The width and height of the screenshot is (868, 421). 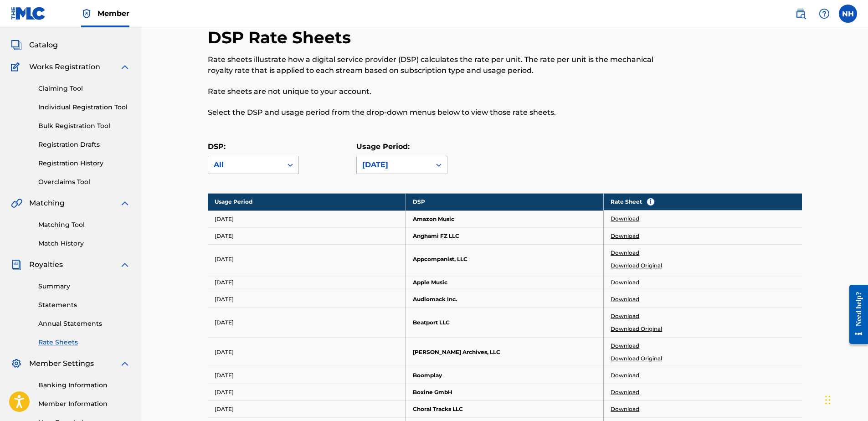 I want to click on div: Open Resource Center, so click(x=16, y=36).